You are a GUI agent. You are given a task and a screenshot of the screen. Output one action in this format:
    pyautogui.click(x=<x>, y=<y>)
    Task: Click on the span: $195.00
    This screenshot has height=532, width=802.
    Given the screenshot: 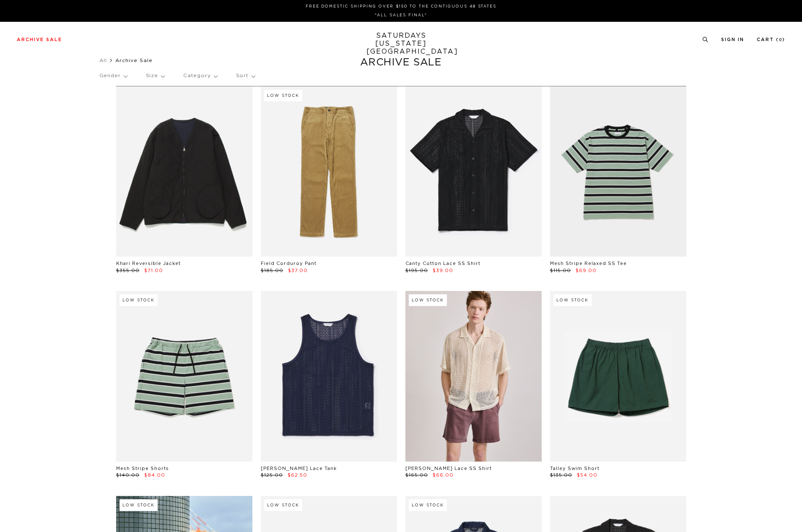 What is the action you would take?
    pyautogui.click(x=417, y=270)
    